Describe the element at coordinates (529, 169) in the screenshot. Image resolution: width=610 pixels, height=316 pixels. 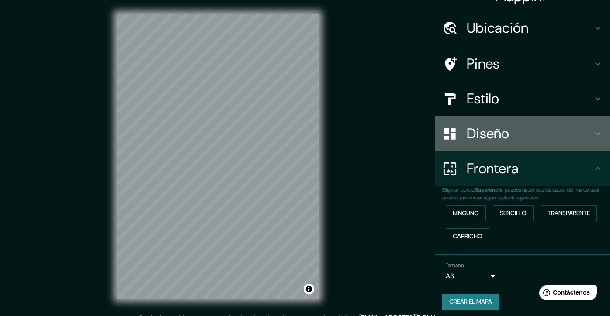
I see `h4: Frontera` at that location.